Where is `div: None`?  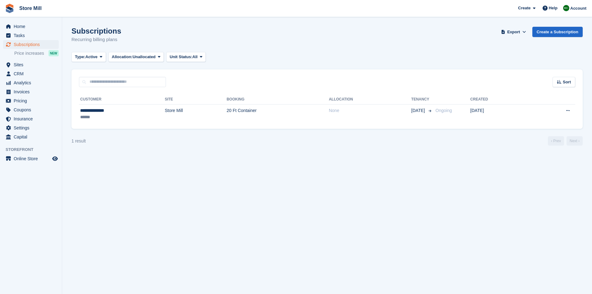
div: None is located at coordinates (370, 110).